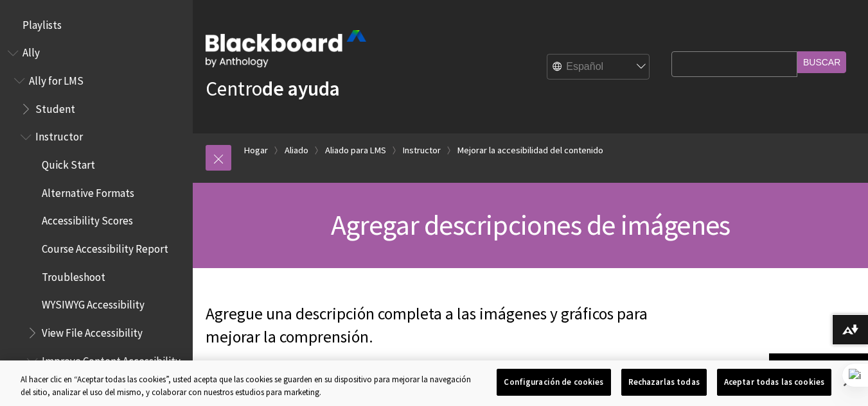  What do you see at coordinates (422, 150) in the screenshot?
I see `a: Instructor` at bounding box center [422, 150].